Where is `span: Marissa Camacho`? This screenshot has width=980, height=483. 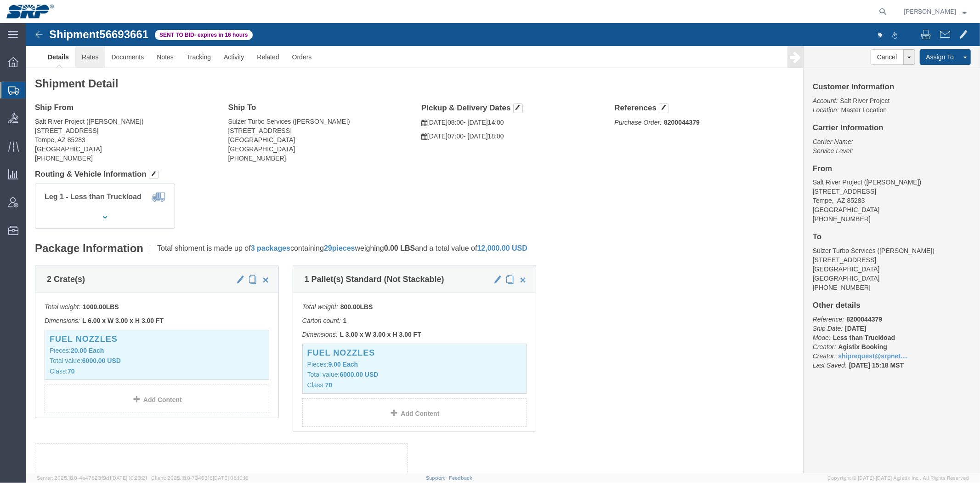 span: Marissa Camacho is located at coordinates (930, 11).